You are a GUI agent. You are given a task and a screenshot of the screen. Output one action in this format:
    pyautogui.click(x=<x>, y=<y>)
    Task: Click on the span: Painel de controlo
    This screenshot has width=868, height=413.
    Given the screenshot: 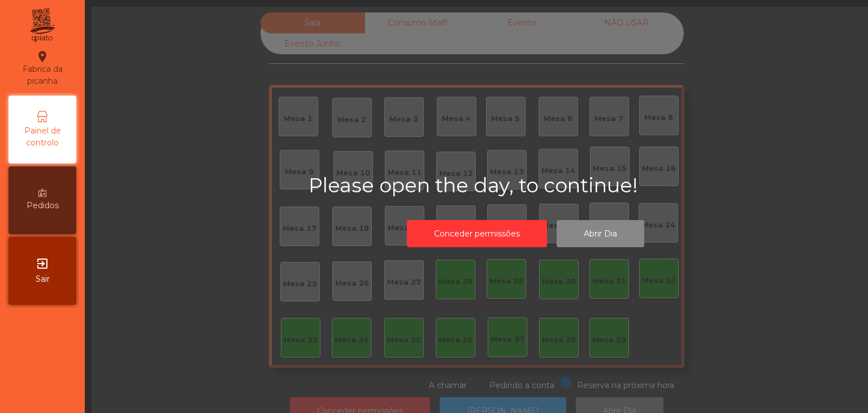 What is the action you would take?
    pyautogui.click(x=43, y=137)
    